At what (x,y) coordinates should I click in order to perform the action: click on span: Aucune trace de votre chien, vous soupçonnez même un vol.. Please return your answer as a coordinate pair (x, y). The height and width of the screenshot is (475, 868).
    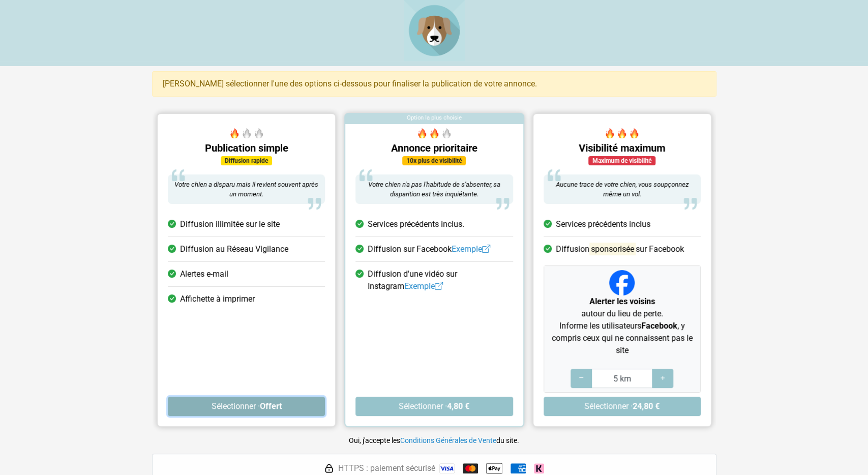
    Looking at the image, I should click on (622, 189).